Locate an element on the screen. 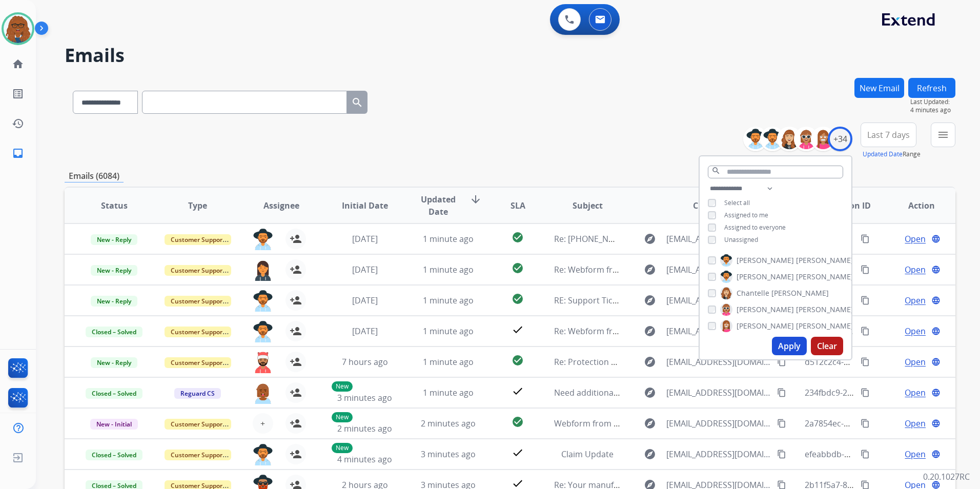 Image resolution: width=980 pixels, height=489 pixels. span: Select all is located at coordinates (737, 202).